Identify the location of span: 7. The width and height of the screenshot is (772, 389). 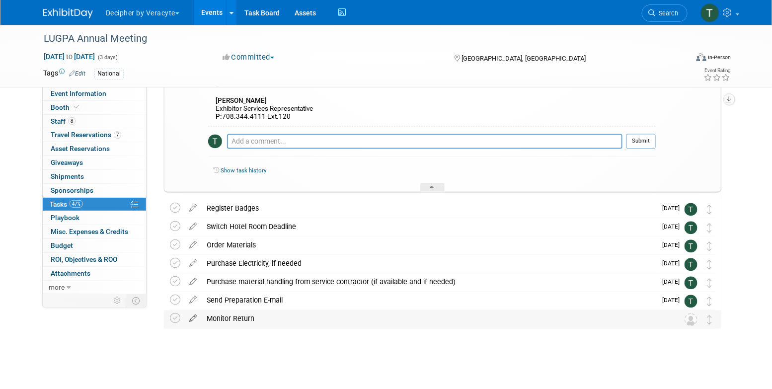
(117, 135).